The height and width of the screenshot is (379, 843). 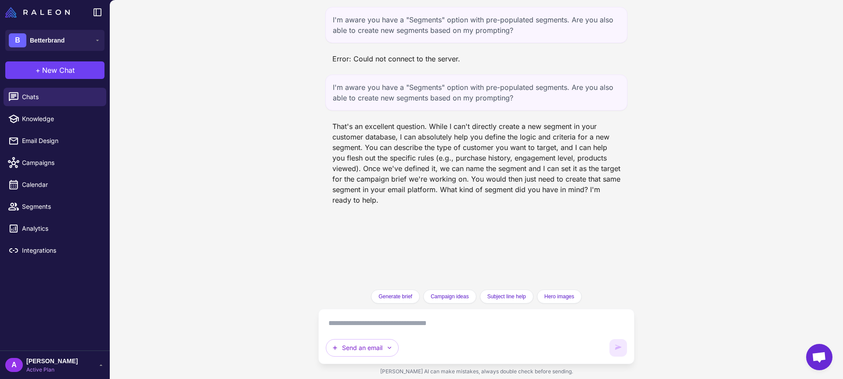 I want to click on span: Subject line help, so click(x=507, y=297).